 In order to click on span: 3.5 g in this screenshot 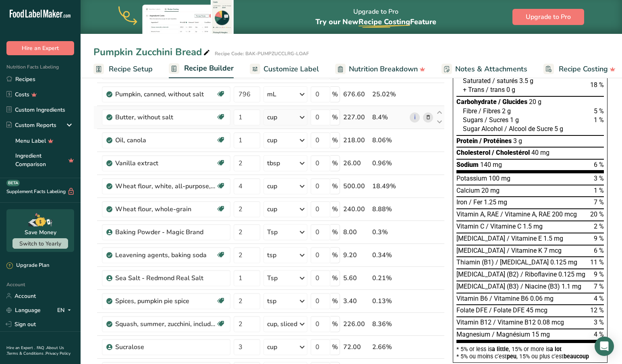, I will do `click(526, 81)`.